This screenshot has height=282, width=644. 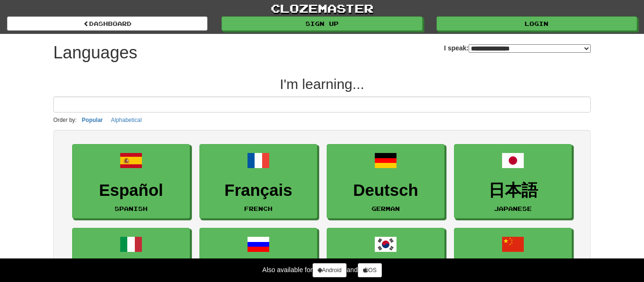 What do you see at coordinates (329, 270) in the screenshot?
I see `a: Android` at bounding box center [329, 270].